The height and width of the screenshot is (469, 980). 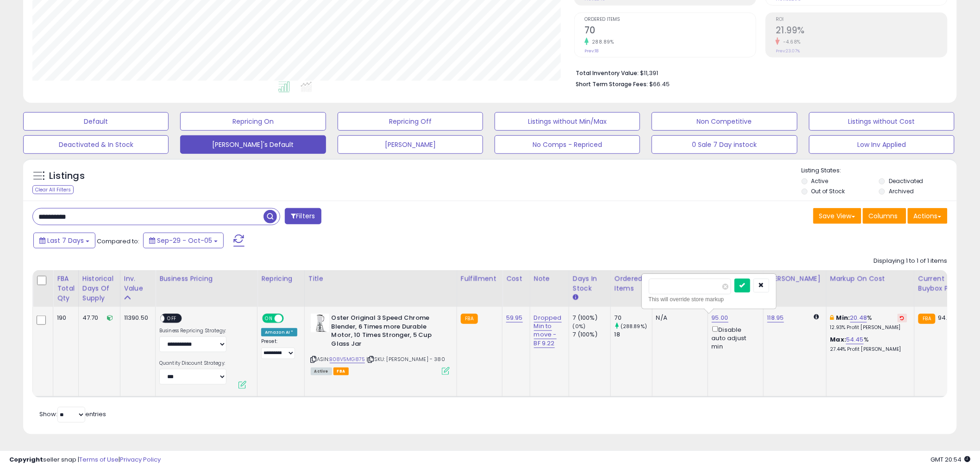 I want to click on b: Oster Original 3 Speed Chrome Blender, 6 Times more Durable Motor, 10 Times Stronger, 5 Cup Glass..., so click(x=388, y=331).